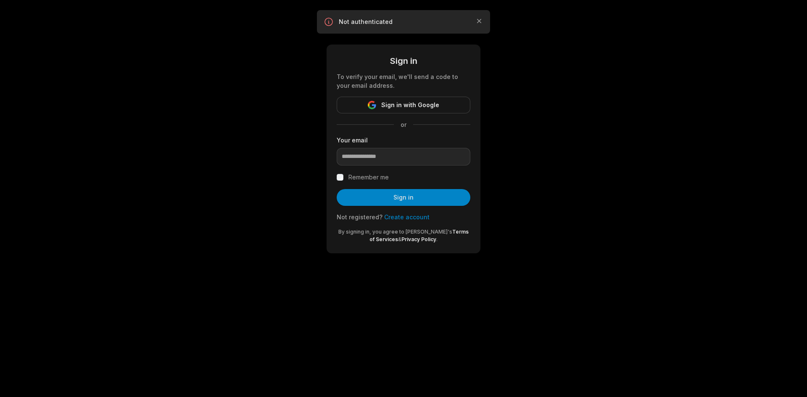  I want to click on span: Sign in with Google, so click(410, 105).